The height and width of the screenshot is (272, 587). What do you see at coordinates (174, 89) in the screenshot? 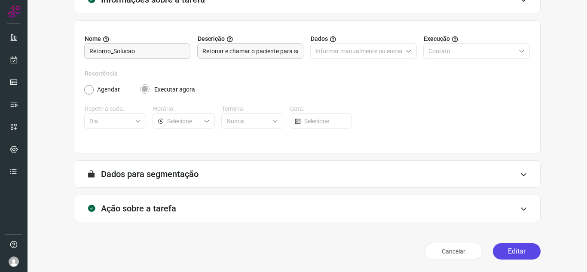
I see `label: Executar agora` at bounding box center [174, 89].